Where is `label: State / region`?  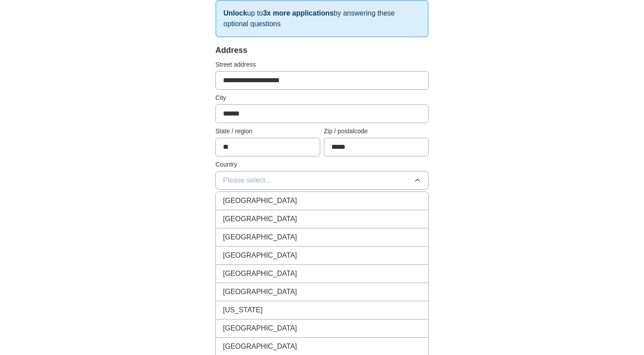 label: State / region is located at coordinates (268, 131).